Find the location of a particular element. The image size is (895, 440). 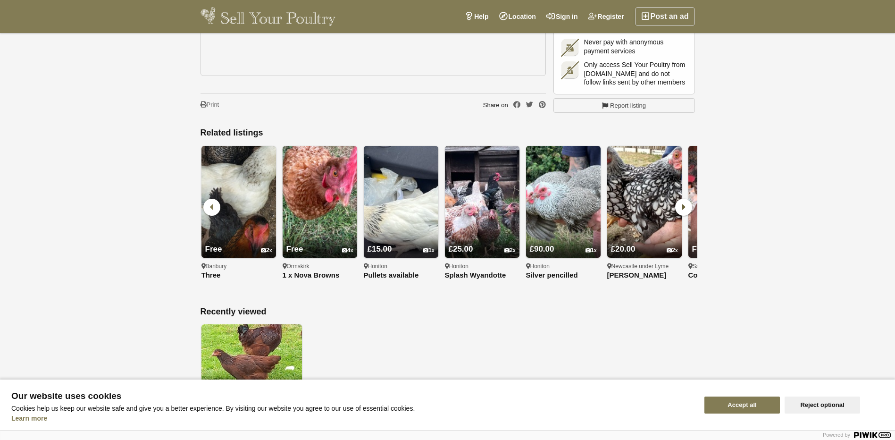

div: 4 is located at coordinates (348, 250).